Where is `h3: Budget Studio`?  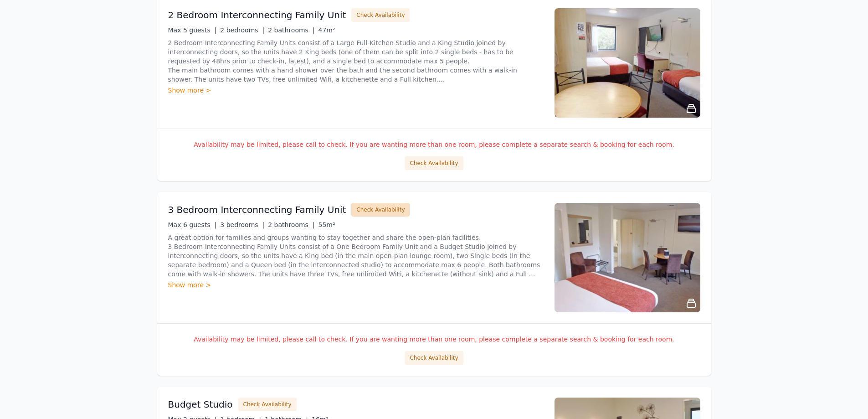 h3: Budget Studio is located at coordinates (201, 404).